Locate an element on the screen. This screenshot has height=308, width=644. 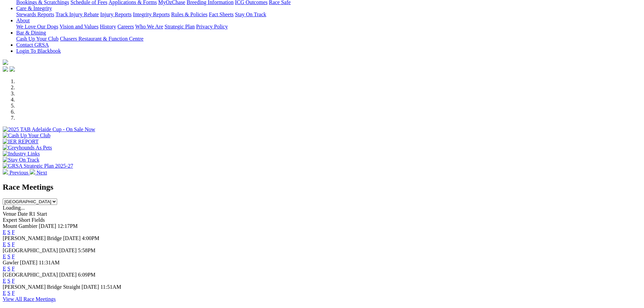
a: Privacy Policy is located at coordinates (212, 26).